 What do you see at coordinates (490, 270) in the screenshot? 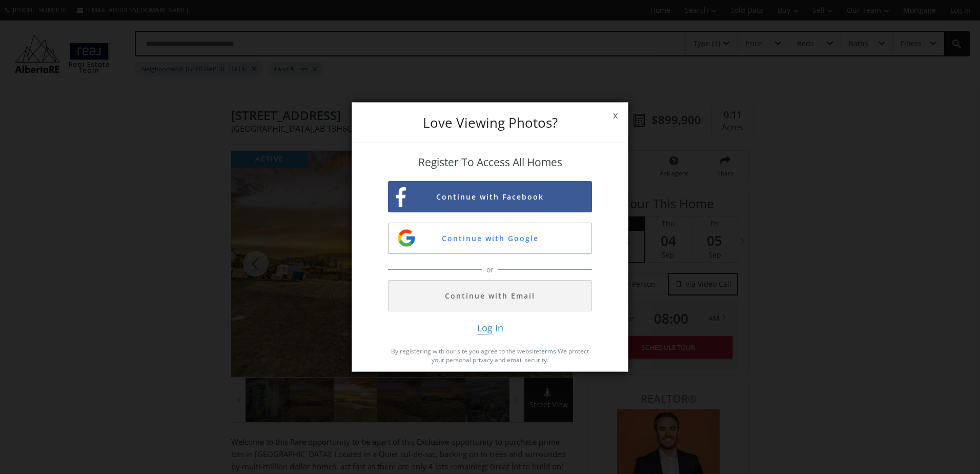
I see `span: or` at bounding box center [490, 270].